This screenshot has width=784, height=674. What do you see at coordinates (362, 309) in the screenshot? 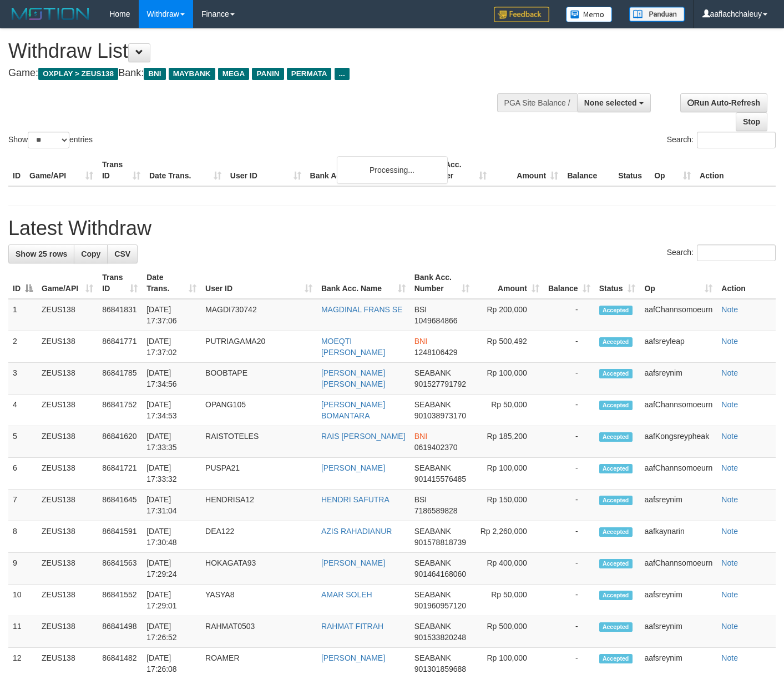
I see `a: MAGDINAL FRANS SE` at bounding box center [362, 309].